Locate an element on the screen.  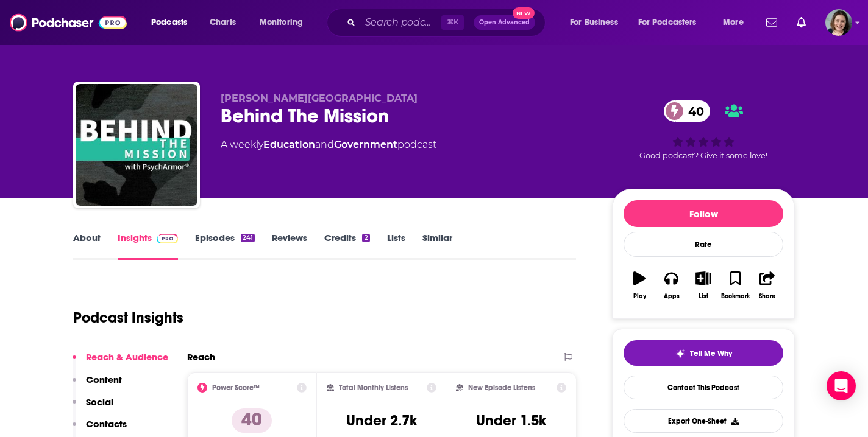
span: Open Advanced is located at coordinates (504, 23).